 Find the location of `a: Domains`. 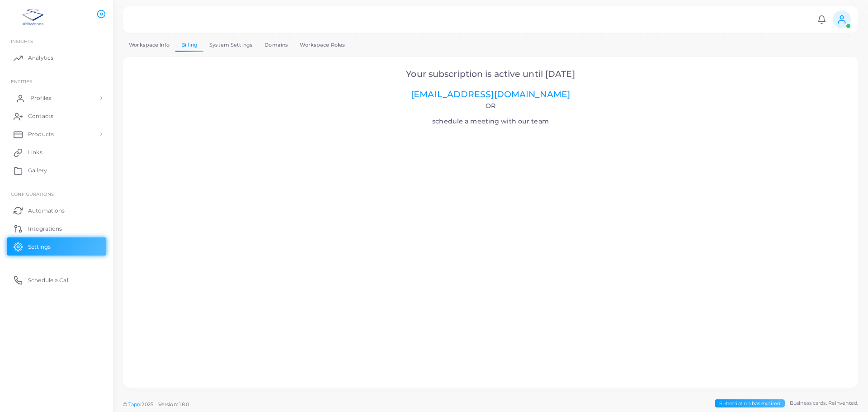

a: Domains is located at coordinates (276, 44).